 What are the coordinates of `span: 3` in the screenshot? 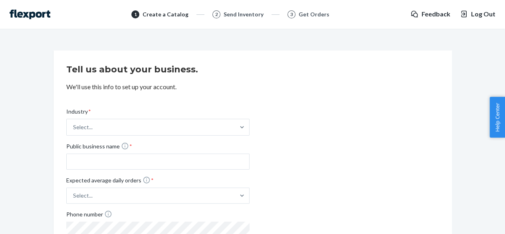 It's located at (292, 14).